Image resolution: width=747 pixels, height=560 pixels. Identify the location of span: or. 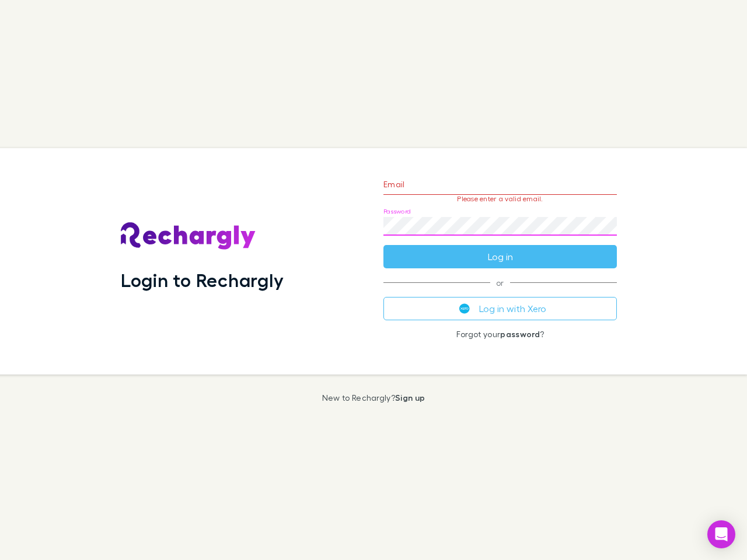
(500, 283).